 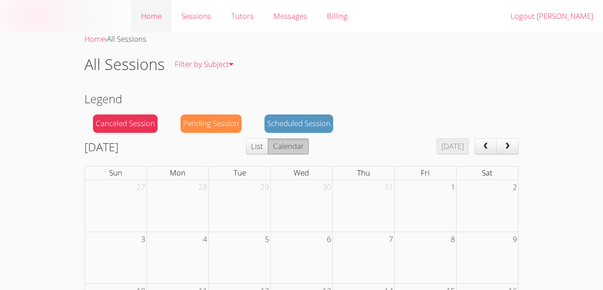 What do you see at coordinates (363, 172) in the screenshot?
I see `span: Thu` at bounding box center [363, 172].